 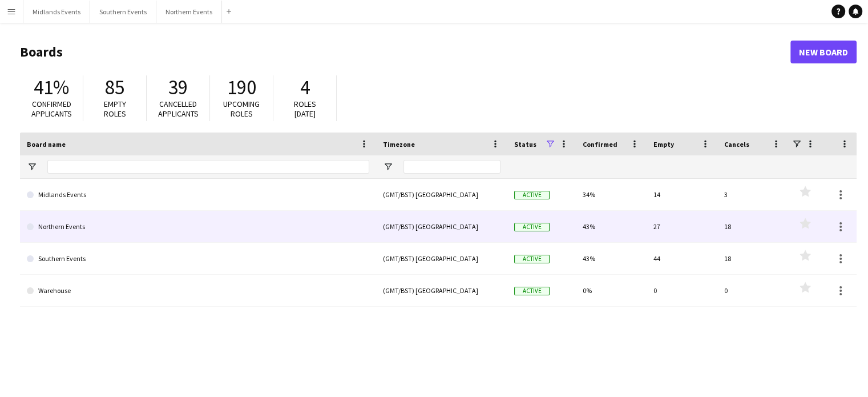 I want to click on button: Midlands Events, so click(x=56, y=12).